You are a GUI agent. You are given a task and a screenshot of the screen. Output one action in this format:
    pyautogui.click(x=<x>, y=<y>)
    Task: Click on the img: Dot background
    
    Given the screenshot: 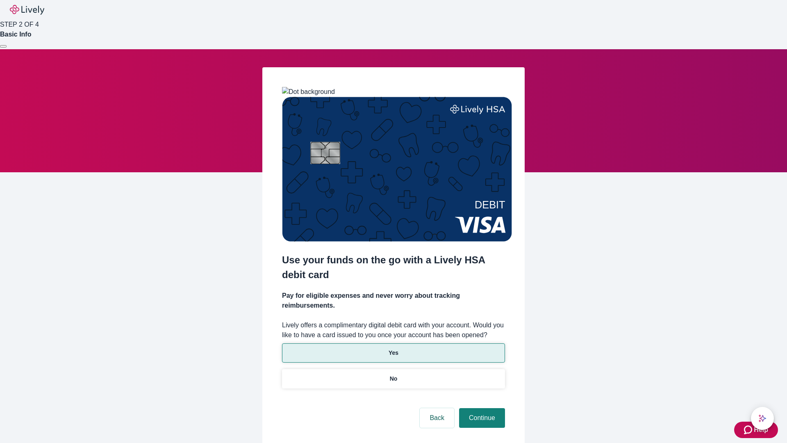 What is the action you would take?
    pyautogui.click(x=308, y=92)
    